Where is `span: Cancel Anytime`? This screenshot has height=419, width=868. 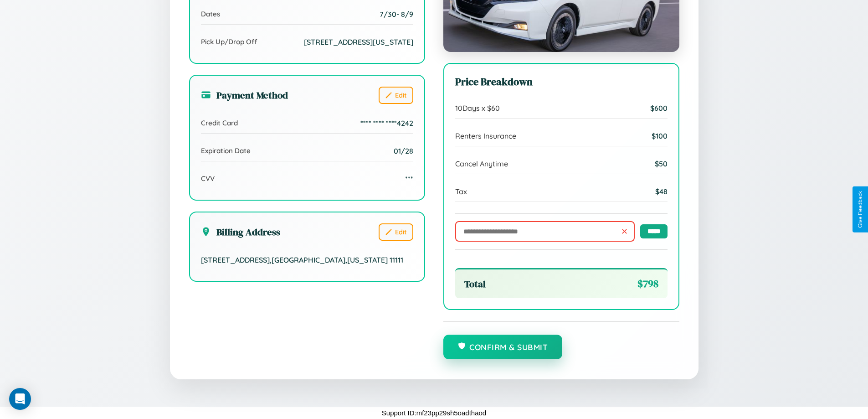
span: Cancel Anytime is located at coordinates (481, 164).